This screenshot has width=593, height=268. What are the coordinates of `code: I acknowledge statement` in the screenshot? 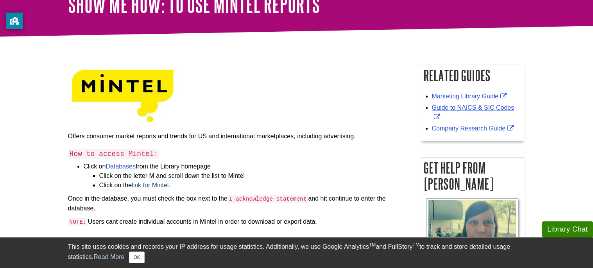 It's located at (268, 199).